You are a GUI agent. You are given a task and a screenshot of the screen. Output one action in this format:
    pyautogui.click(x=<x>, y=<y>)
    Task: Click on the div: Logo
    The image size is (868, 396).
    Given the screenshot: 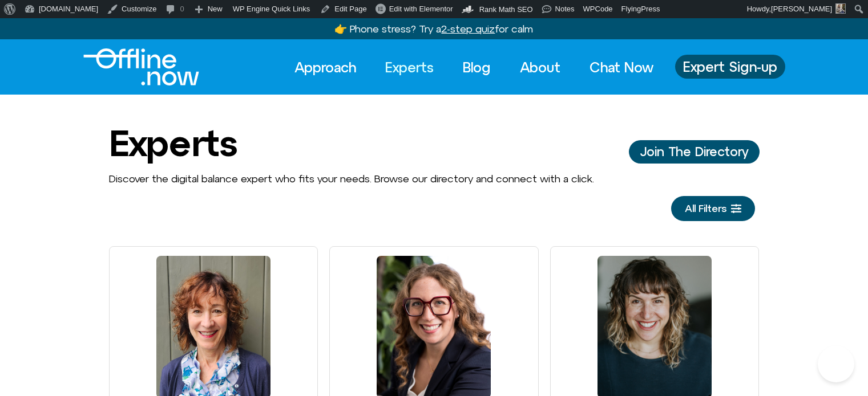 What is the action you would take?
    pyautogui.click(x=131, y=67)
    